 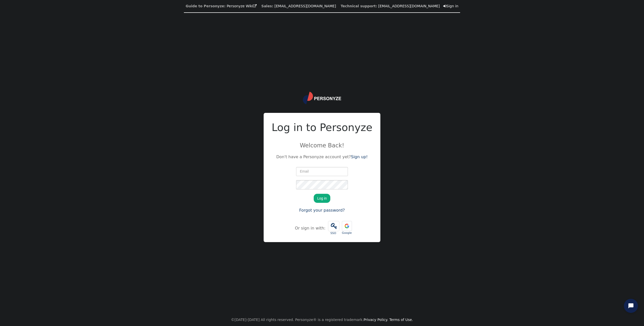 I want to click on a: Forgot your password?, so click(x=322, y=210).